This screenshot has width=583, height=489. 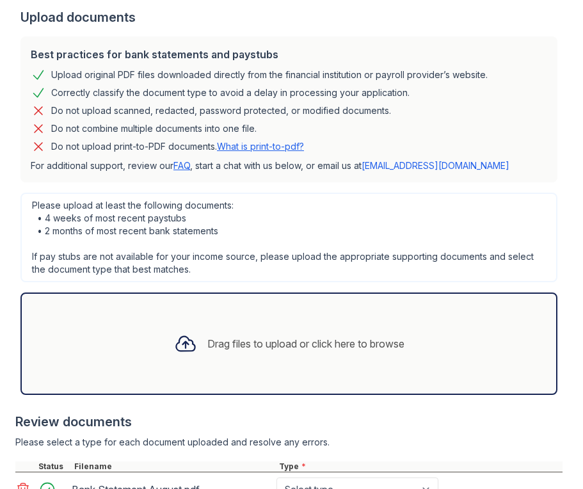 What do you see at coordinates (260, 146) in the screenshot?
I see `a: What is print-to-pdf?` at bounding box center [260, 146].